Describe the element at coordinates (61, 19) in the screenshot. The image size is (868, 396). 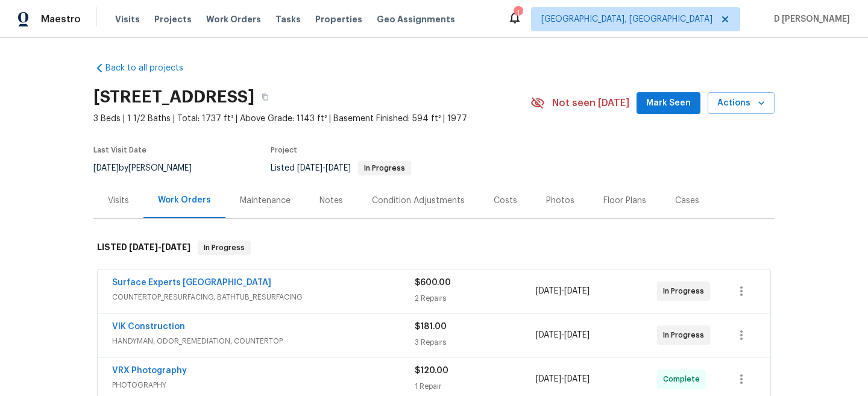
I see `span: Maestro` at that location.